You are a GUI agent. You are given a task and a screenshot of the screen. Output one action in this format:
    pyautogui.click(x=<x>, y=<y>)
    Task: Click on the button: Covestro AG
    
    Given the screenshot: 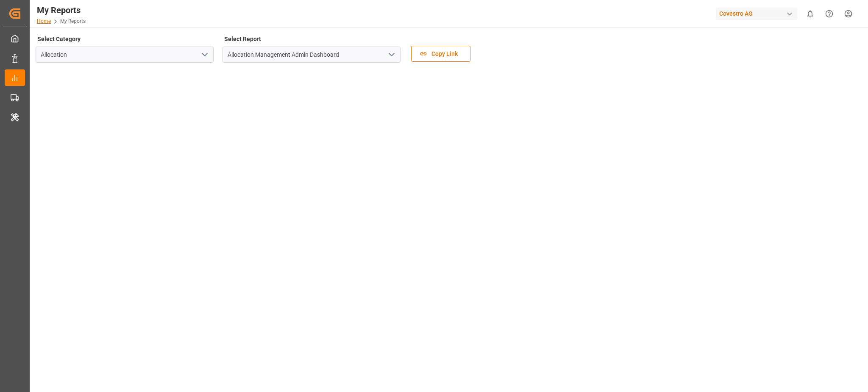 What is the action you would take?
    pyautogui.click(x=758, y=13)
    